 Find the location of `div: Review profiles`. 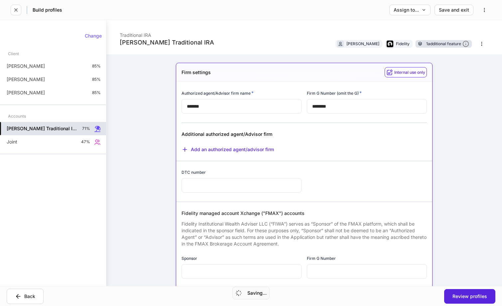

div: Review profiles is located at coordinates (470, 297).